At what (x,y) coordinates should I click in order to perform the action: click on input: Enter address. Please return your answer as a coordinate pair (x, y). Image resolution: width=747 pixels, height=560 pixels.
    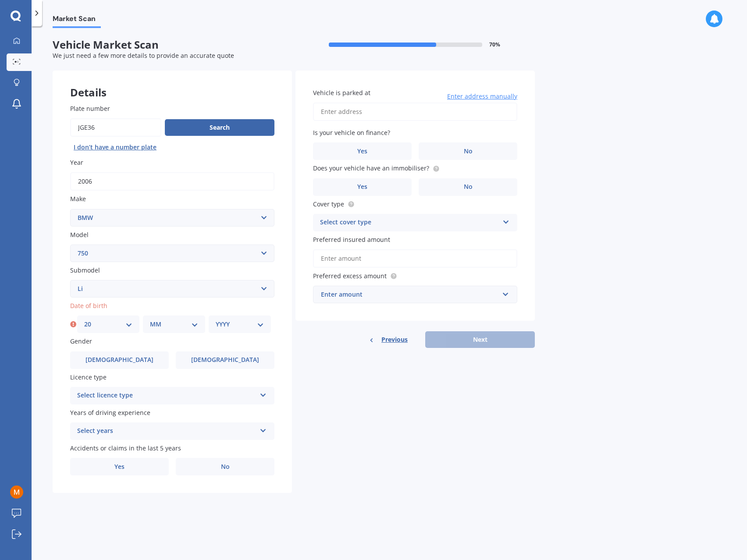
    Looking at the image, I should click on (415, 112).